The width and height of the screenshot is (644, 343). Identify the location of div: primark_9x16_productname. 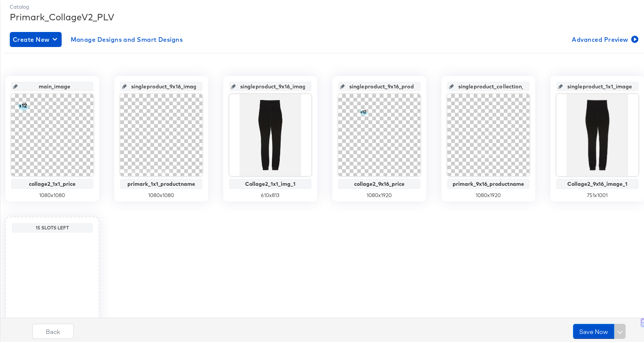
(488, 183).